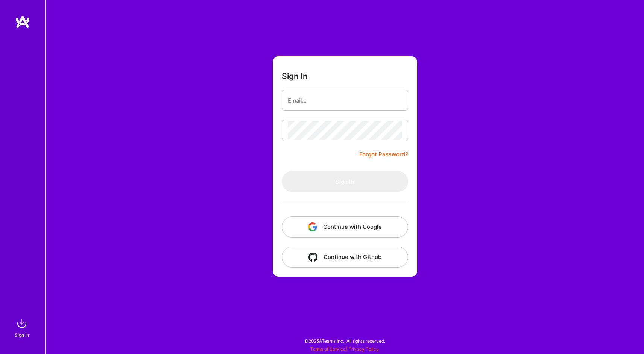 This screenshot has width=644, height=354. What do you see at coordinates (294, 76) in the screenshot?
I see `h3: Sign In` at bounding box center [294, 76].